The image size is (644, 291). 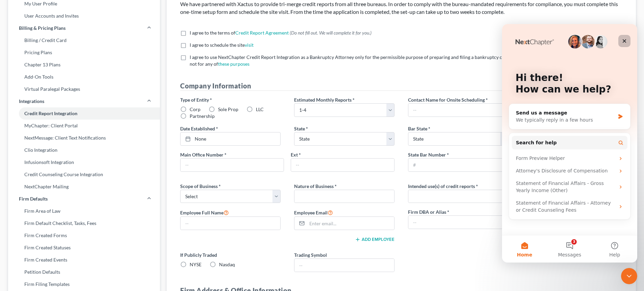 What do you see at coordinates (442, 186) in the screenshot?
I see `span: Intended use(s) of credit reports` at bounding box center [442, 186].